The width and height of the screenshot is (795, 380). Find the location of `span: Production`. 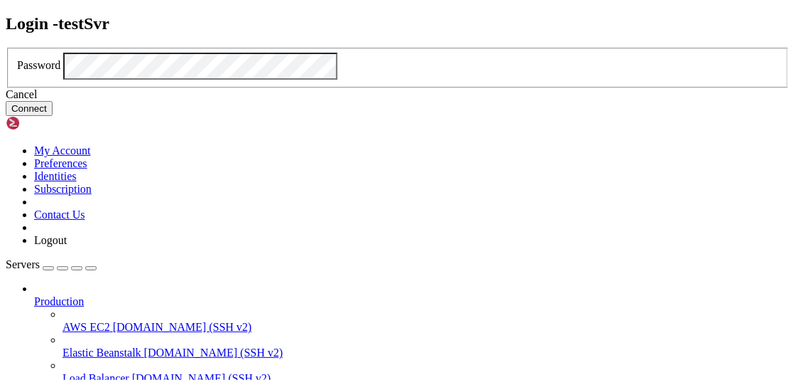

span: Production is located at coordinates (59, 301).